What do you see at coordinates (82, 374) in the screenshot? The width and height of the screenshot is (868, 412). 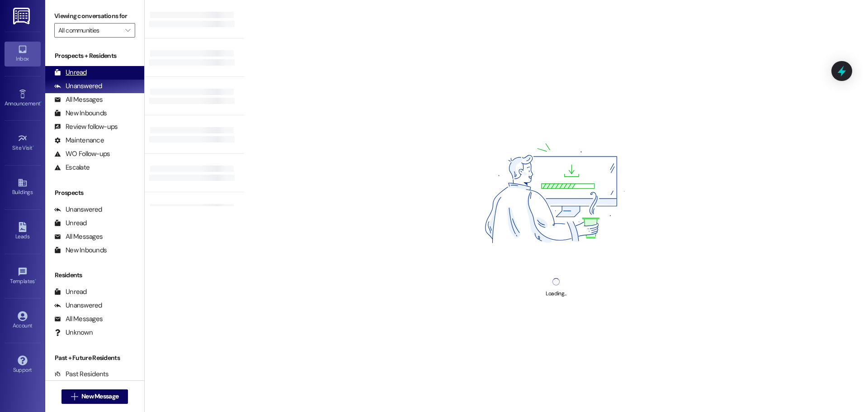 I see `div: Past Residents` at bounding box center [82, 374].